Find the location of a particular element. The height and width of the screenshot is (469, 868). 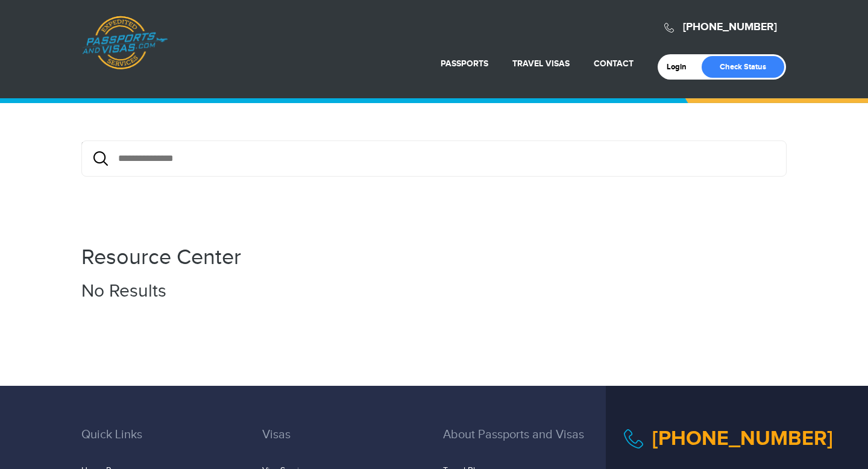

h3: Visas is located at coordinates (343, 444).